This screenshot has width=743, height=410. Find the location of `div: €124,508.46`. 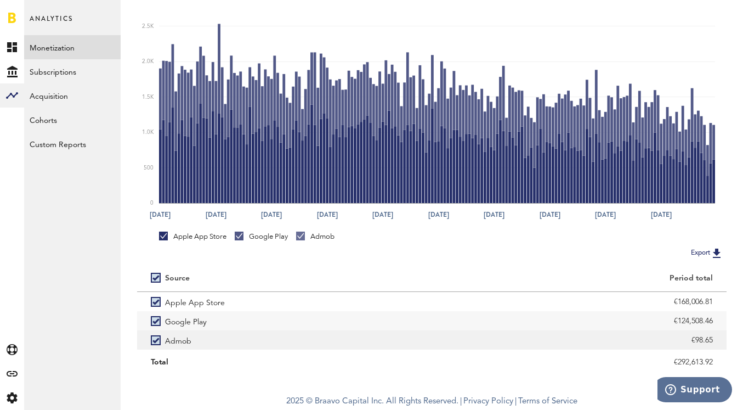

div: €124,508.46 is located at coordinates (580, 321).